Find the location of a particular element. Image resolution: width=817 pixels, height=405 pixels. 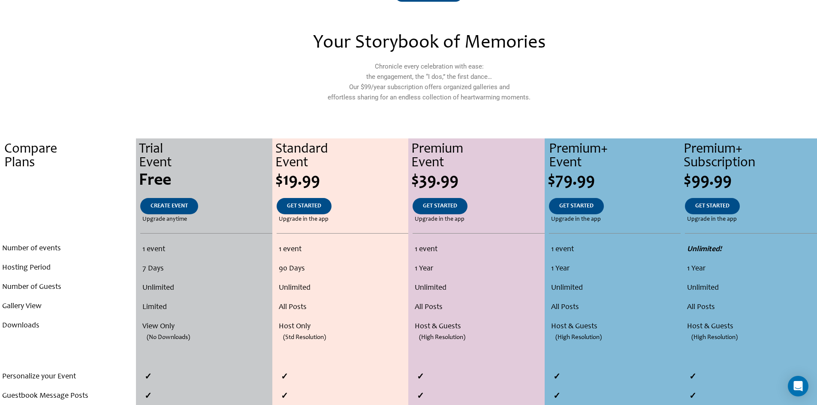

span: (Std Resolution) is located at coordinates (305, 338).